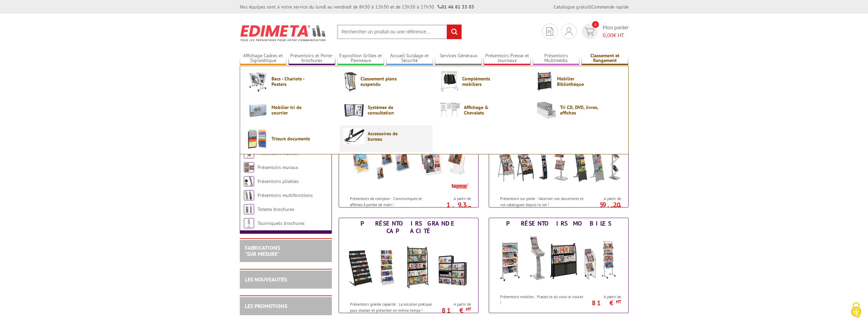  Describe the element at coordinates (482, 82) in the screenshot. I see `a: Compléments mobiliers` at that location.